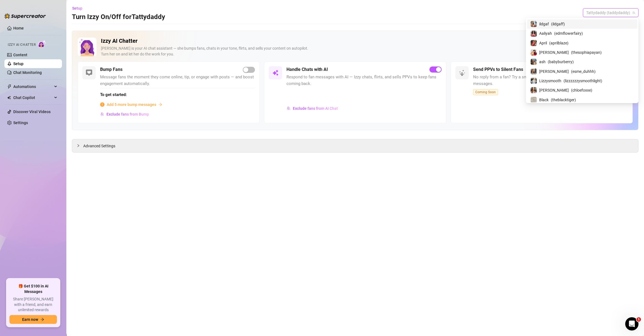  What do you see at coordinates (610, 13) in the screenshot?
I see `span: Tattydaddy (taddydaddy)` at bounding box center [610, 13].